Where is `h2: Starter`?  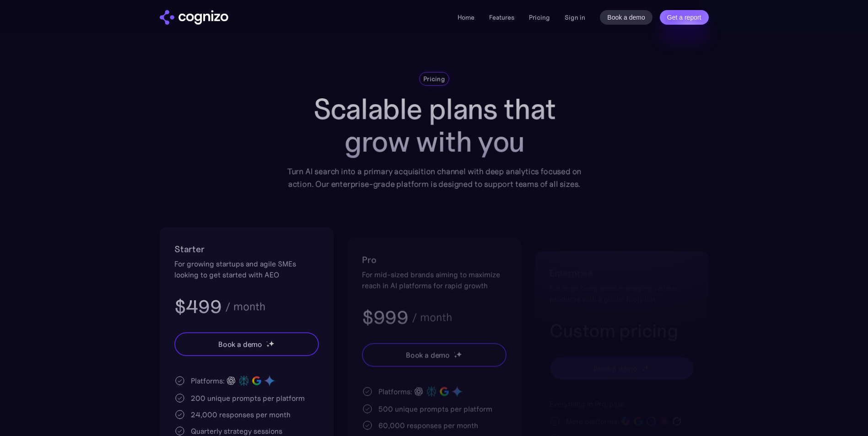
h2: Starter is located at coordinates (247, 249).